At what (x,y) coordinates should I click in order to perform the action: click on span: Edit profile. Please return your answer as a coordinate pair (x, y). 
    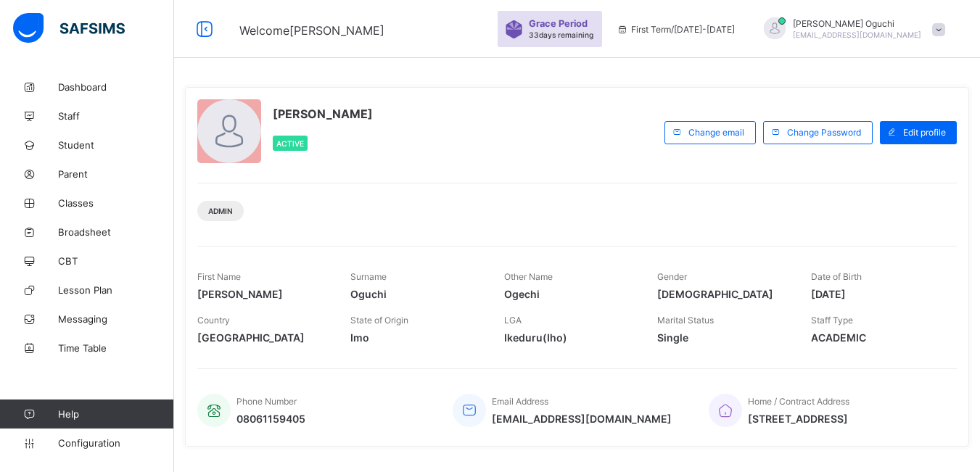
    Looking at the image, I should click on (924, 132).